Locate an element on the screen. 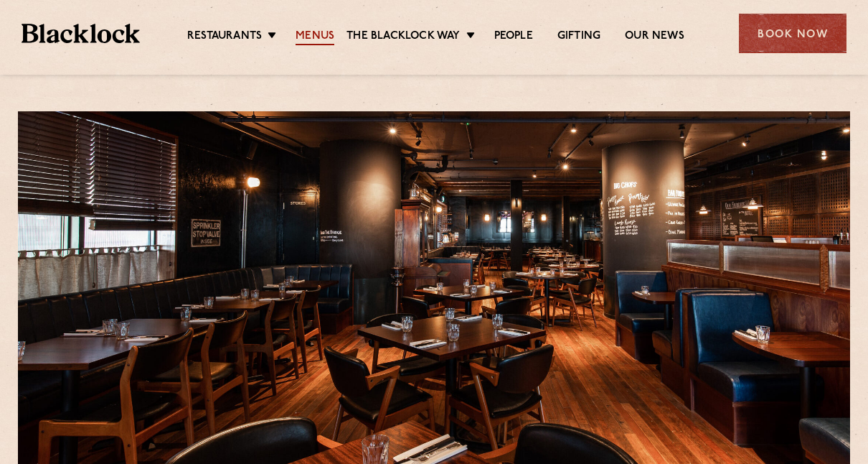 Image resolution: width=868 pixels, height=464 pixels. a: Menus is located at coordinates (315, 37).